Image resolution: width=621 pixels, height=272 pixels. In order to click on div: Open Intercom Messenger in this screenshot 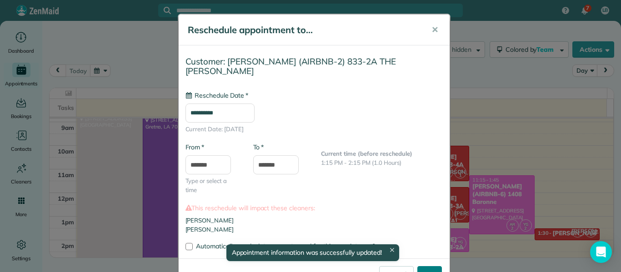, I will do `click(601, 252)`.